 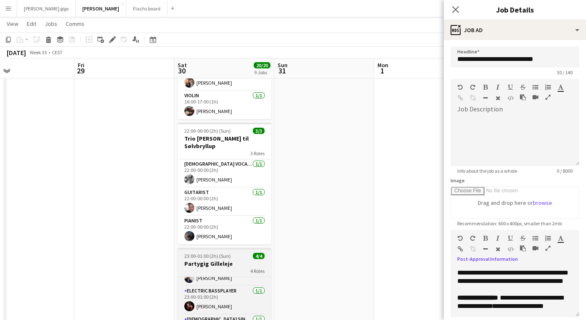 I want to click on button: Insert Link, so click(x=460, y=249).